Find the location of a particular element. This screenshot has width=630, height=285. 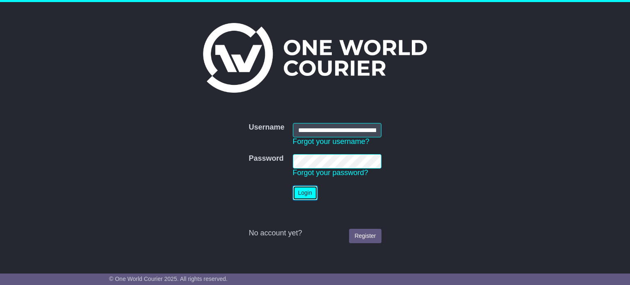

a: Forgot your password? is located at coordinates (330, 173).